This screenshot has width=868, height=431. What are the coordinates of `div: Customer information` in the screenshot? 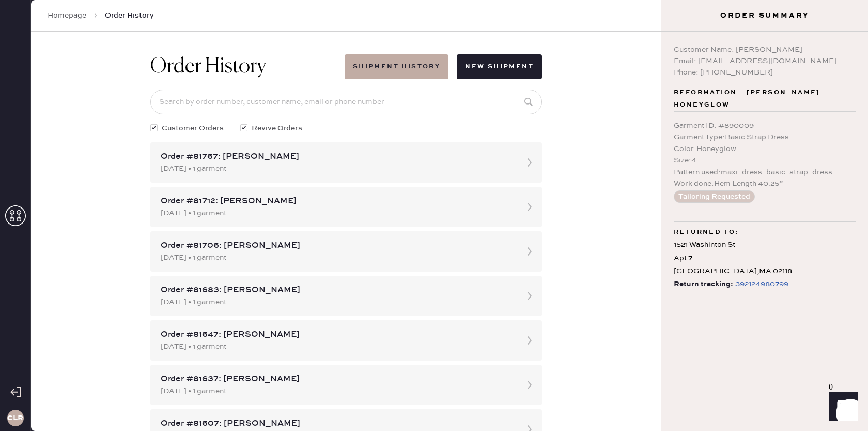 It's located at (433, 116).